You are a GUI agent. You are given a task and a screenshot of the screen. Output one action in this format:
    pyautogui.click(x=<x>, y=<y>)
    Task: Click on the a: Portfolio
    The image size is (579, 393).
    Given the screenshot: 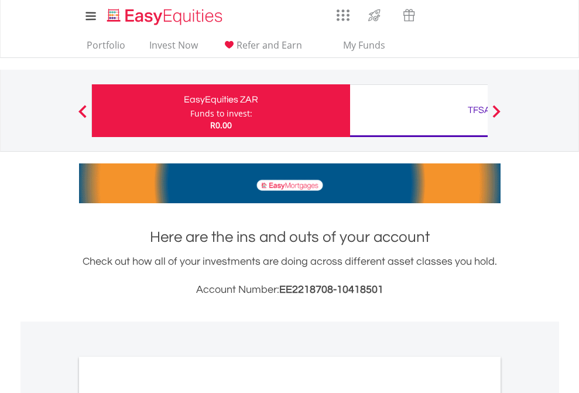 What is the action you would take?
    pyautogui.click(x=106, y=48)
    